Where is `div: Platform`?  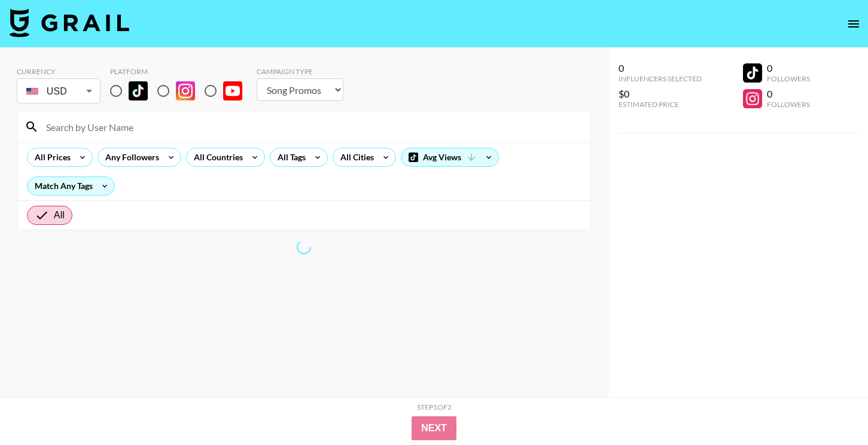 div: Platform is located at coordinates (181, 71).